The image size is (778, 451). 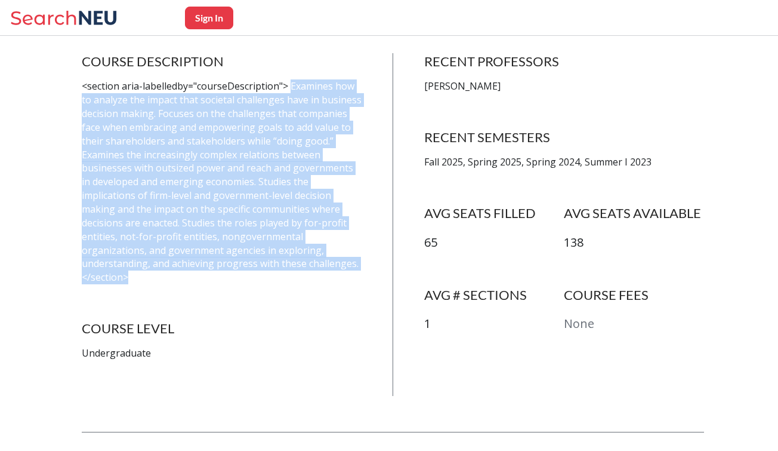 What do you see at coordinates (209, 18) in the screenshot?
I see `button: Sign In` at bounding box center [209, 18].